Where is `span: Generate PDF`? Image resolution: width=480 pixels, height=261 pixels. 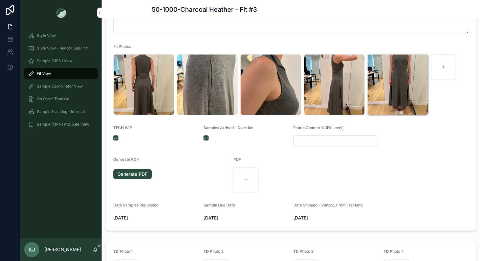
span: Generate PDF is located at coordinates (126, 159).